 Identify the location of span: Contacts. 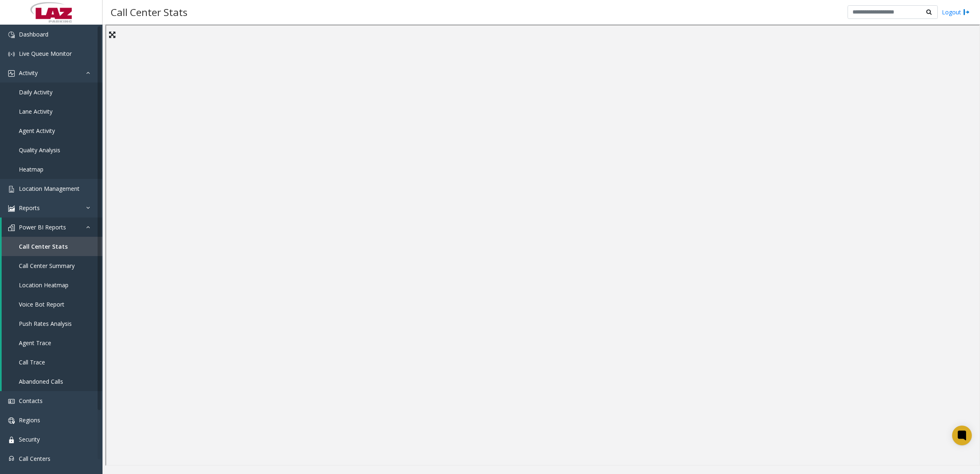
(30, 401).